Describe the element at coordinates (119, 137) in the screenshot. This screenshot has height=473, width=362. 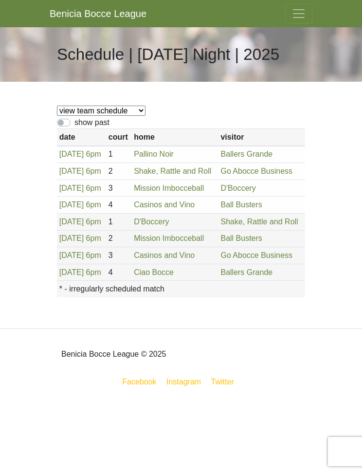
I see `th: court` at that location.